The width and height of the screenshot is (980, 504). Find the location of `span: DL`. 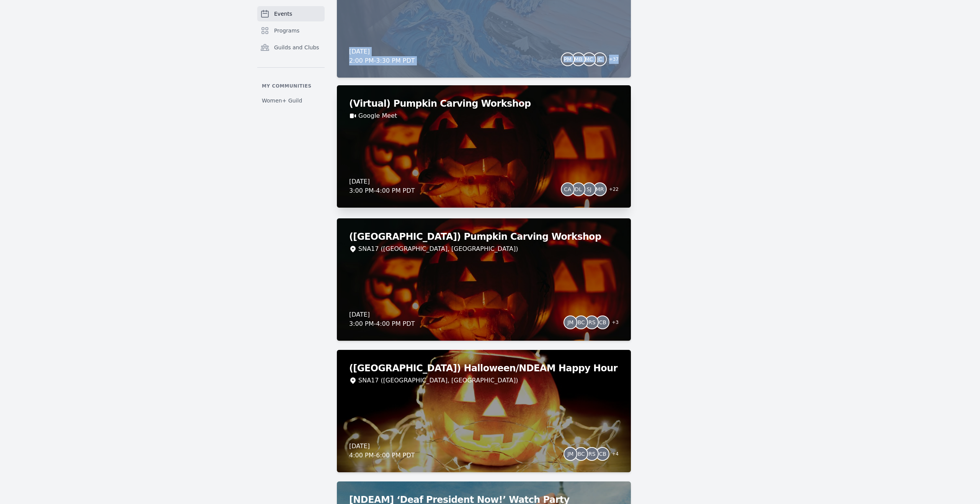

span: DL is located at coordinates (578, 190).